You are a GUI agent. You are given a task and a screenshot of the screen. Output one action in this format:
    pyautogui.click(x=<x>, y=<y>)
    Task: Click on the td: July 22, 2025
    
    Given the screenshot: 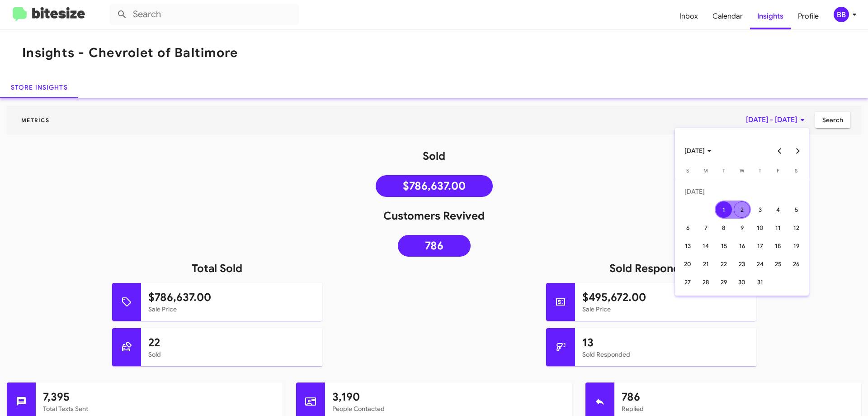 What is the action you would take?
    pyautogui.click(x=724, y=264)
    